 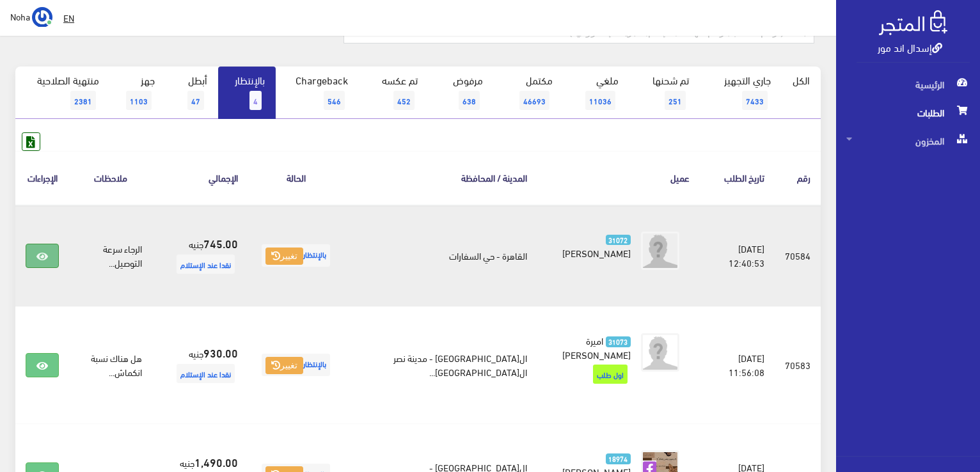 What do you see at coordinates (675, 101) in the screenshot?
I see `span: 251` at bounding box center [675, 101].